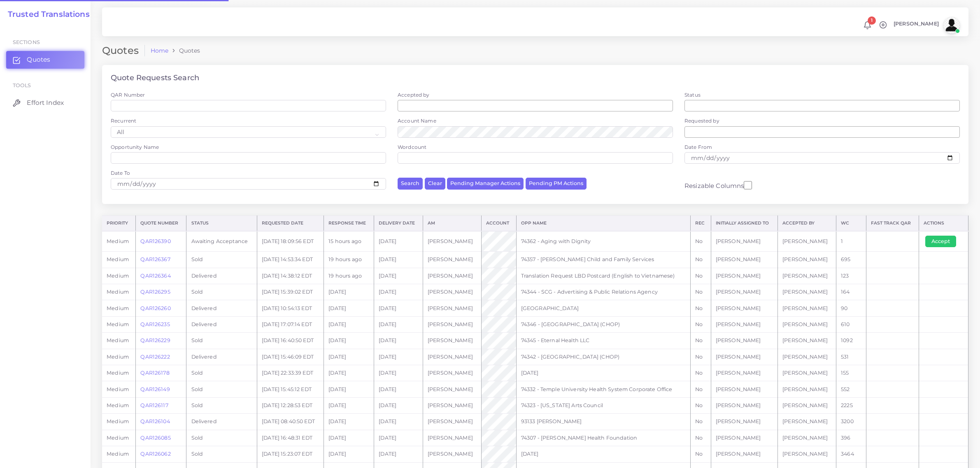  I want to click on td: Translation Request LBD Postcard (English to Vietnamese), so click(604, 276).